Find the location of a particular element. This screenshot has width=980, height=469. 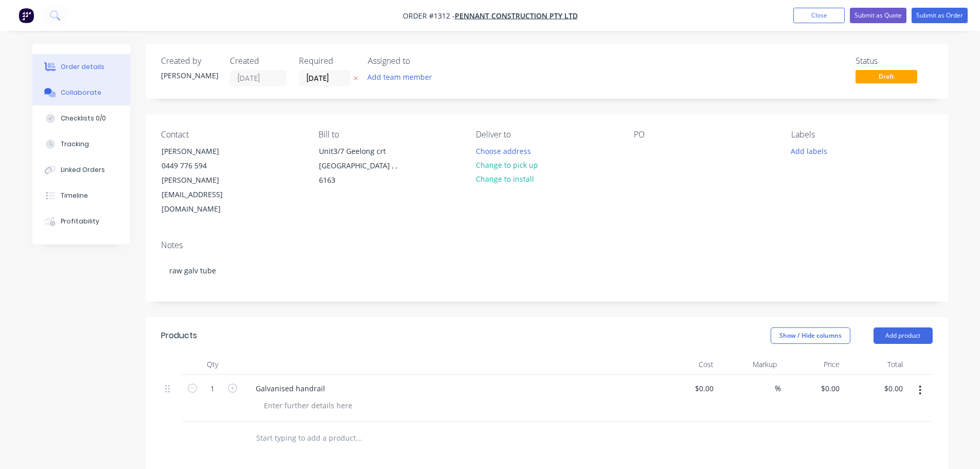

div: Created is located at coordinates (258, 60).